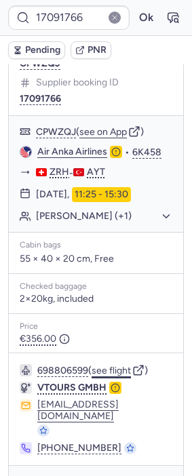 The width and height of the screenshot is (192, 476). Describe the element at coordinates (147, 153) in the screenshot. I see `button: 6K458` at that location.